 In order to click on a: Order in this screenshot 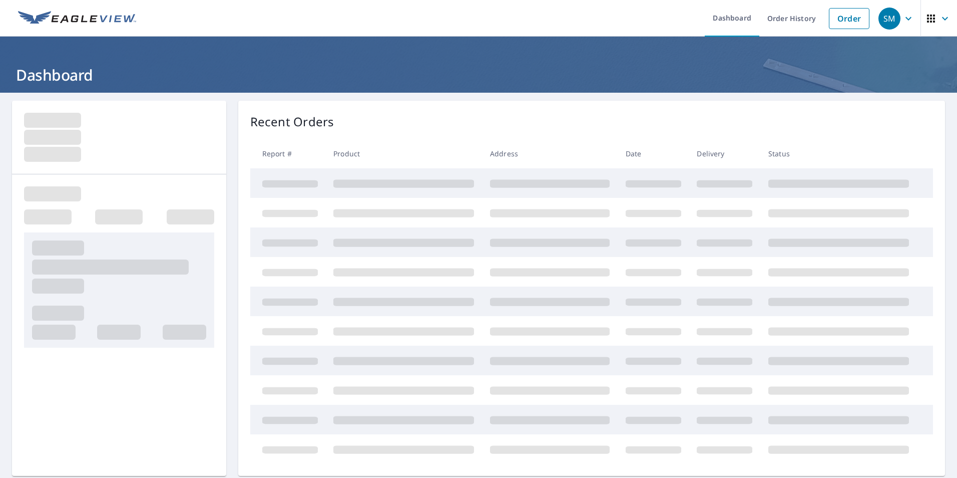, I will do `click(849, 19)`.